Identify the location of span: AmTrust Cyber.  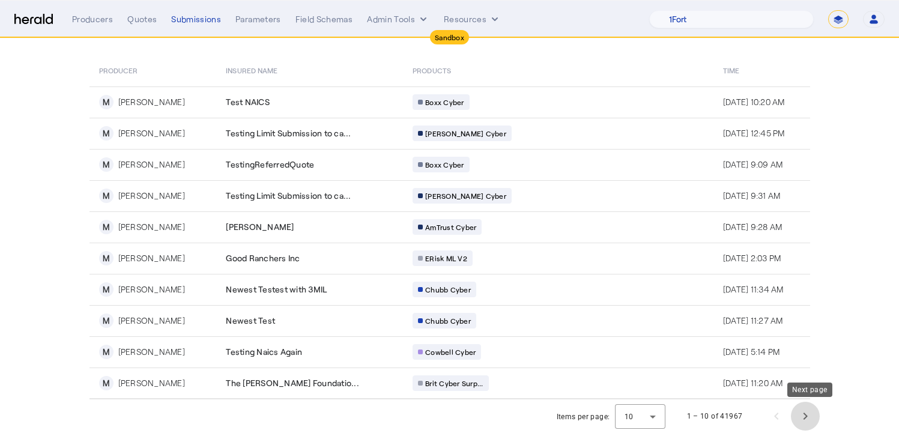
(450, 227).